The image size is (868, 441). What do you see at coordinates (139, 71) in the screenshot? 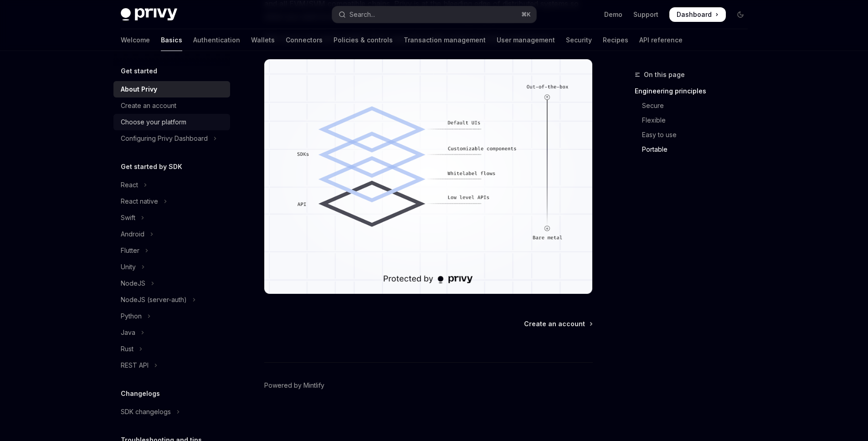
I see `h5: Get started` at bounding box center [139, 71].